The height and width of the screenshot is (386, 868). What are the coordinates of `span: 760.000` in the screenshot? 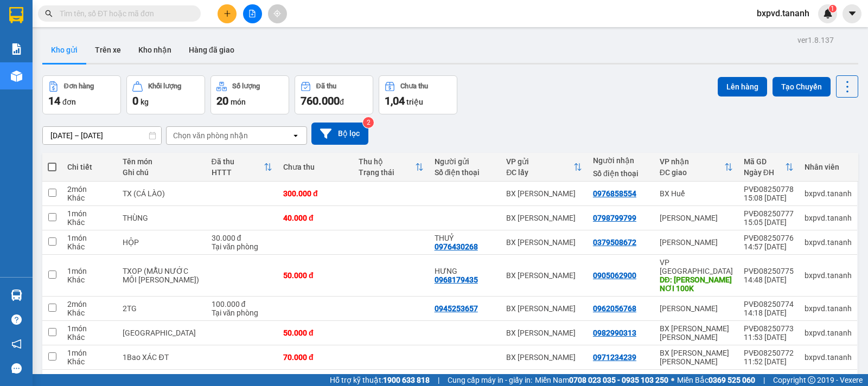 It's located at (320, 101).